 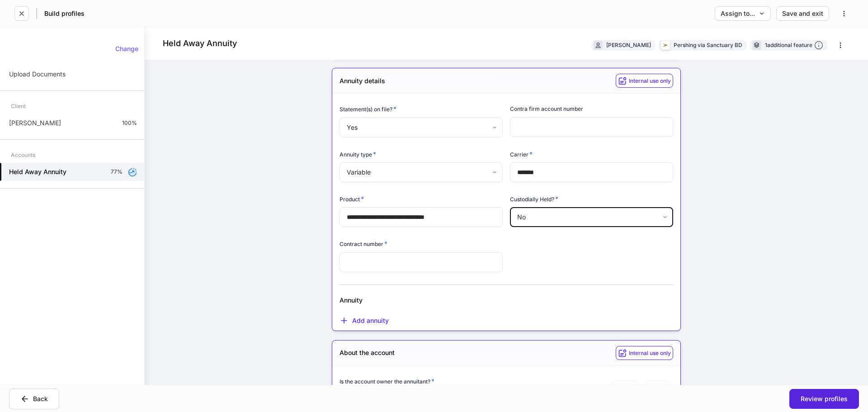 I want to click on div: Accounts, so click(x=23, y=155).